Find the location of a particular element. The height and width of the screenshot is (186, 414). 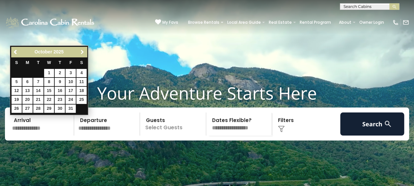

a: 31 is located at coordinates (71, 108).